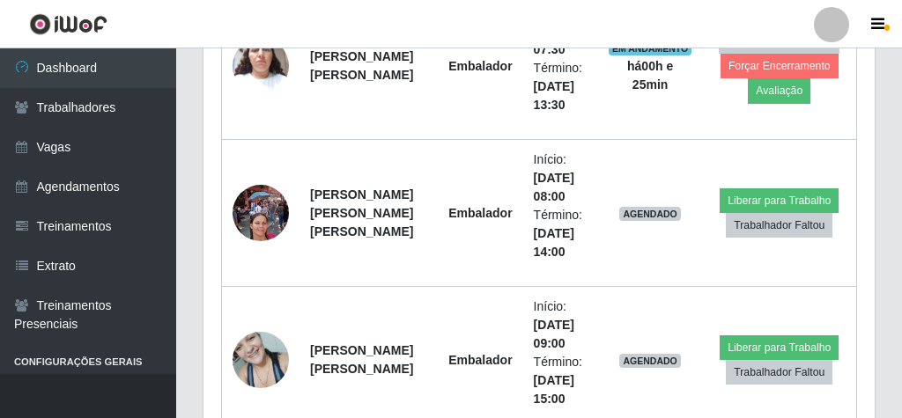 Image resolution: width=902 pixels, height=418 pixels. What do you see at coordinates (779, 91) in the screenshot?
I see `button: Avaliação` at bounding box center [779, 91].